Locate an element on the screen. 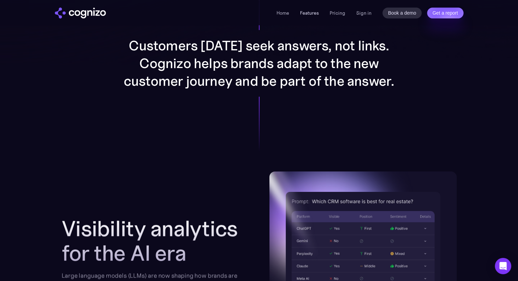 The width and height of the screenshot is (518, 281). h2: Visibility analytics for the AI era is located at coordinates (155, 241).